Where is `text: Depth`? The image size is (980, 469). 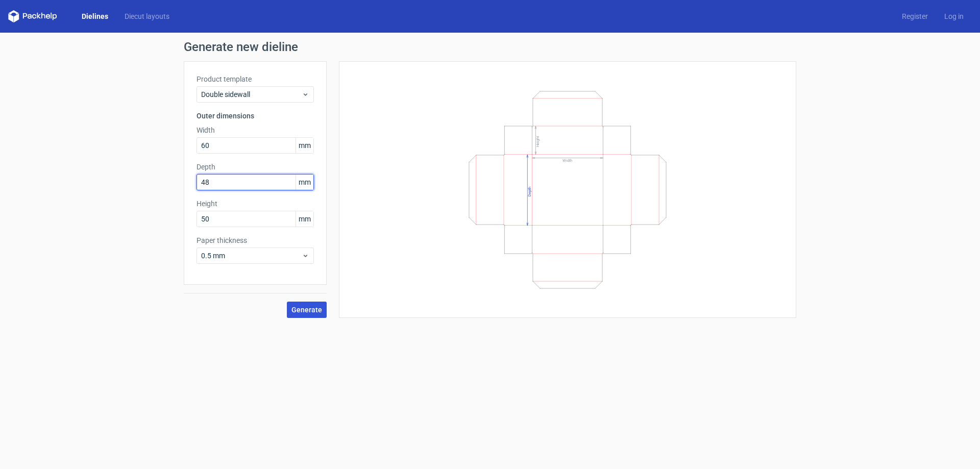
text: Depth is located at coordinates (529, 191).